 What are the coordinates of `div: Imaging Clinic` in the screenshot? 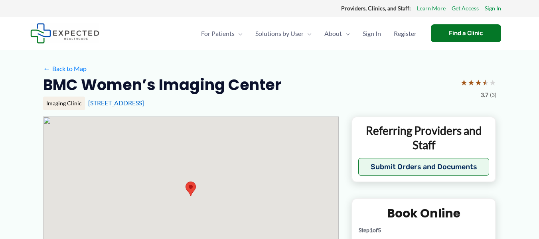 It's located at (64, 103).